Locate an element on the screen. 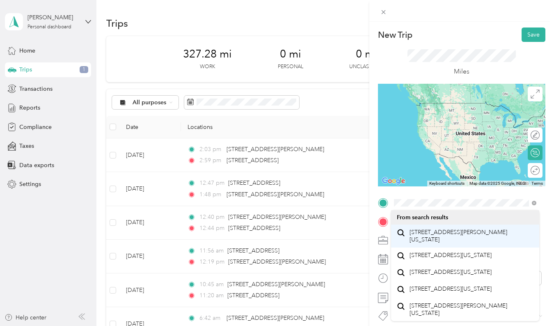 The height and width of the screenshot is (326, 554). p: New Trip is located at coordinates (395, 35).